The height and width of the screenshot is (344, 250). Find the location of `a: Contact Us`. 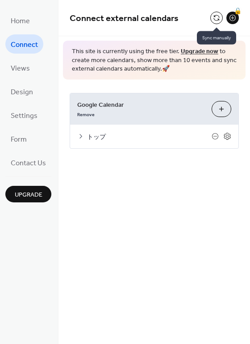

a: Contact Us is located at coordinates (28, 162).